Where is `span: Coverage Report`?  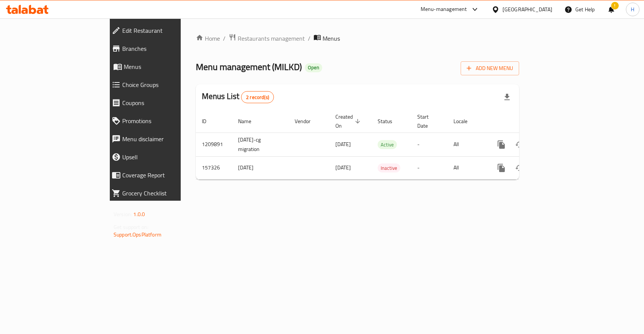 span: Coverage Report is located at coordinates (166, 175).